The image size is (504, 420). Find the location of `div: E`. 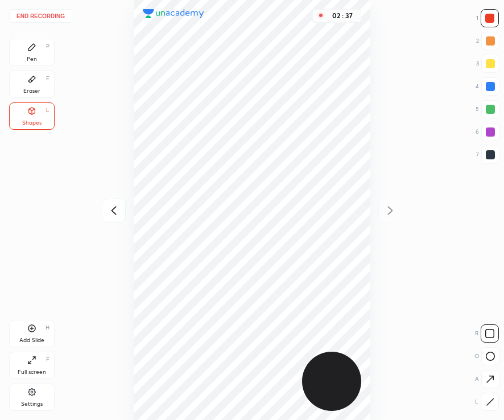

div: E is located at coordinates (48, 79).